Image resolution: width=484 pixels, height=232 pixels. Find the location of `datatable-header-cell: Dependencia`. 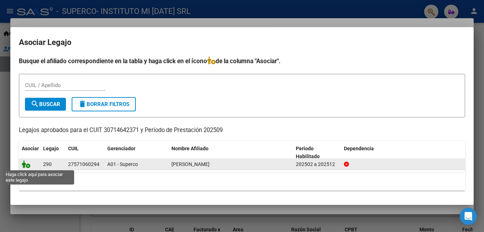

datatable-header-cell: Dependencia is located at coordinates (403, 152).